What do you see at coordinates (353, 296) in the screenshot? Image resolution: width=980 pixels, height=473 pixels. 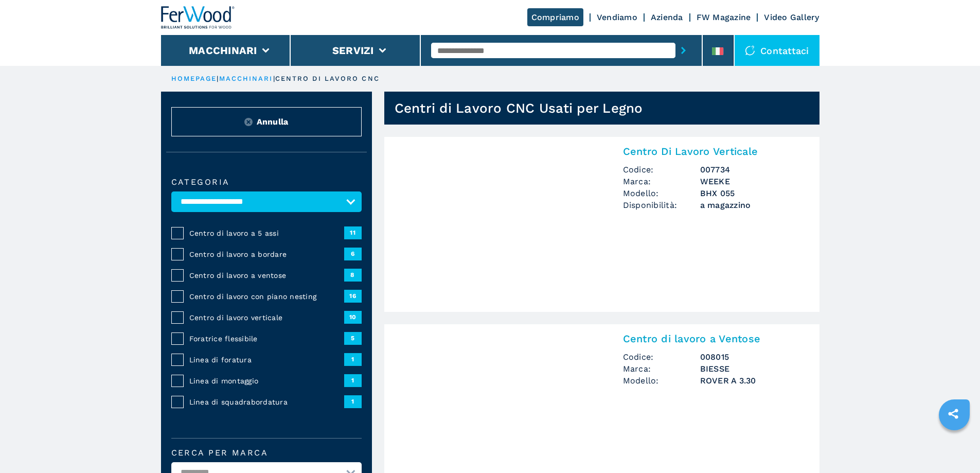 I see `span: 16` at bounding box center [353, 296].